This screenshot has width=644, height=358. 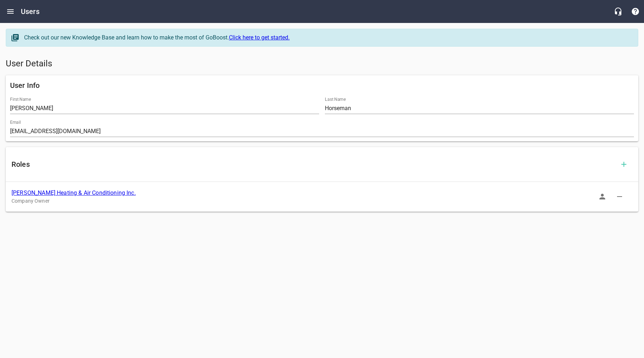 I want to click on p: Company Owner, so click(x=316, y=201).